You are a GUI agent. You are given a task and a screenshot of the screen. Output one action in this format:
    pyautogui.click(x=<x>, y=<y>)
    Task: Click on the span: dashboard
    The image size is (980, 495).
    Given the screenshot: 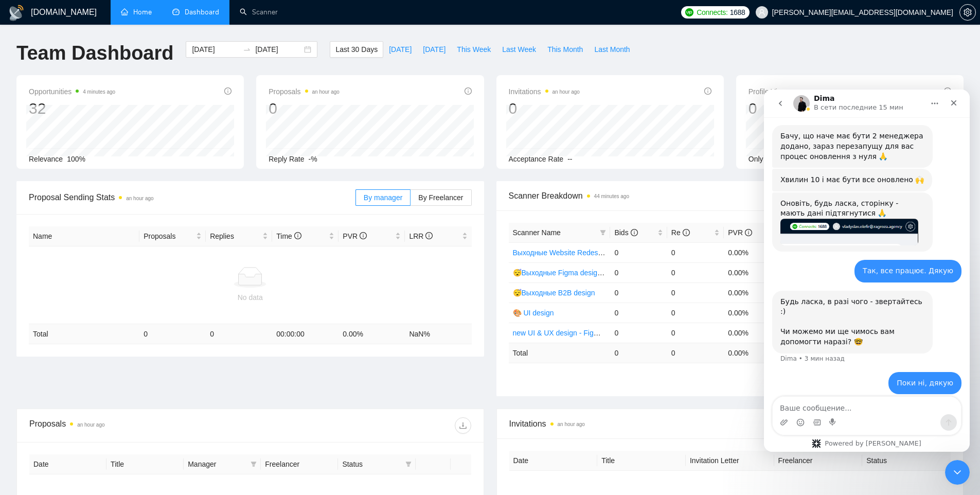 What is the action you would take?
    pyautogui.click(x=176, y=12)
    